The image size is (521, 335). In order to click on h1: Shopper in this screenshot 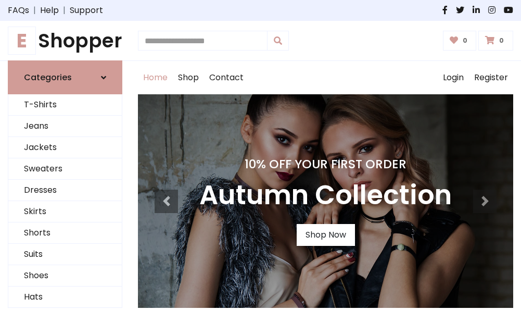, I will do `click(65, 41)`.